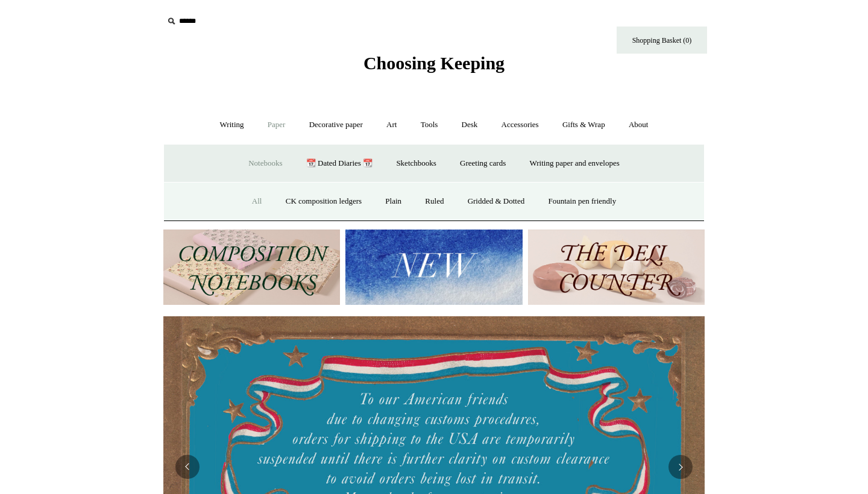  Describe the element at coordinates (616, 267) in the screenshot. I see `img: The Deli Counter` at that location.